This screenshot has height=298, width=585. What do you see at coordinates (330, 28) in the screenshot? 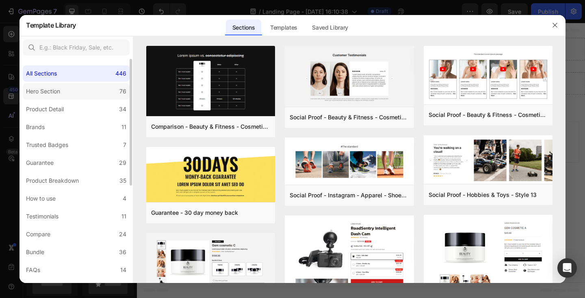
I see `div: Saved Library` at bounding box center [330, 28].